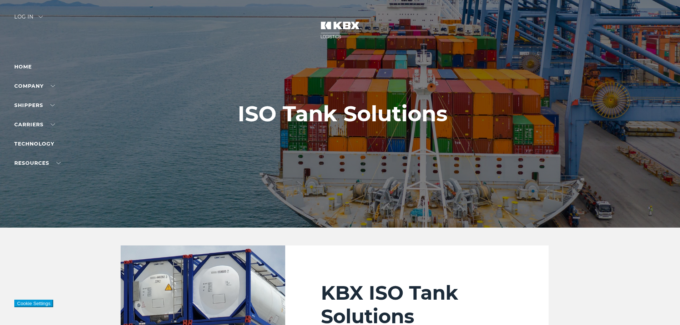 Image resolution: width=680 pixels, height=325 pixels. What do you see at coordinates (37, 163) in the screenshot?
I see `a: RESOURCES` at bounding box center [37, 163].